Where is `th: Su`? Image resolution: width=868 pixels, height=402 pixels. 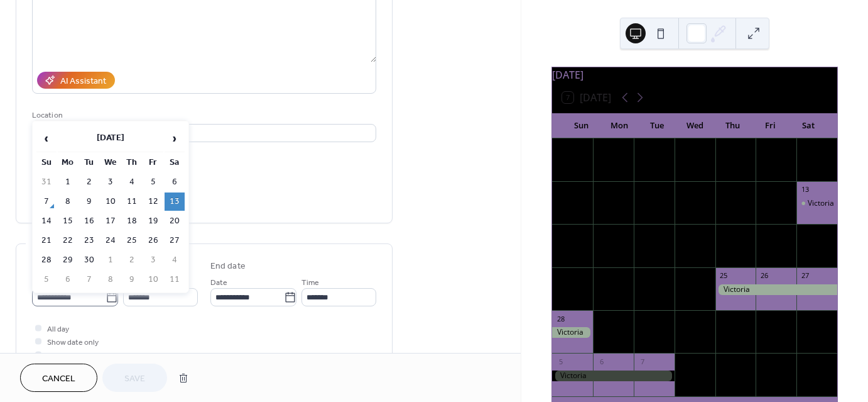
th: Su is located at coordinates (47, 162).